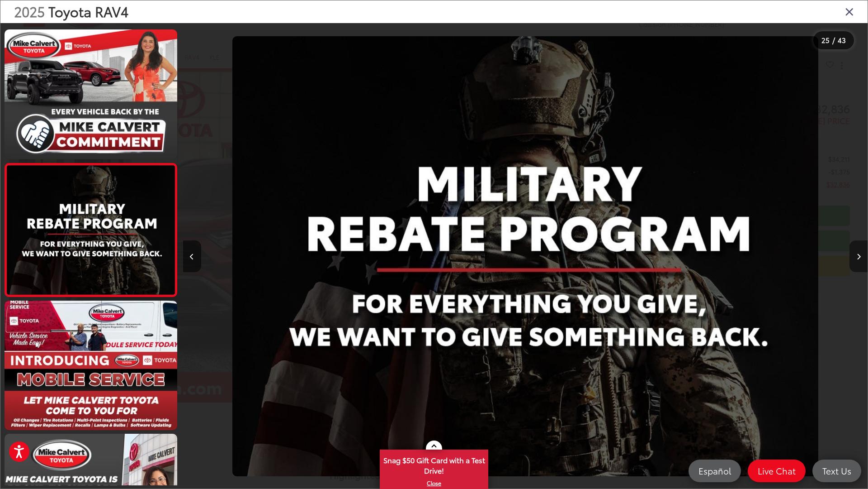  I want to click on span: 2025, so click(30, 11).